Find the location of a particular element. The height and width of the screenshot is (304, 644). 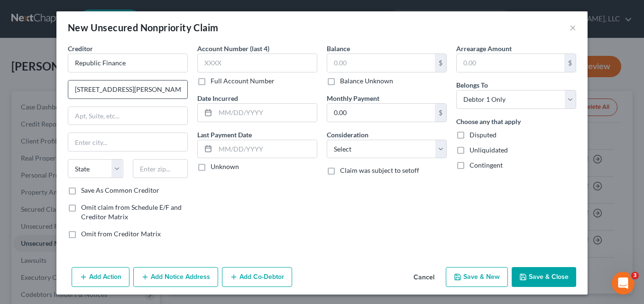

span: Omit from Creditor Matrix is located at coordinates (121, 234).